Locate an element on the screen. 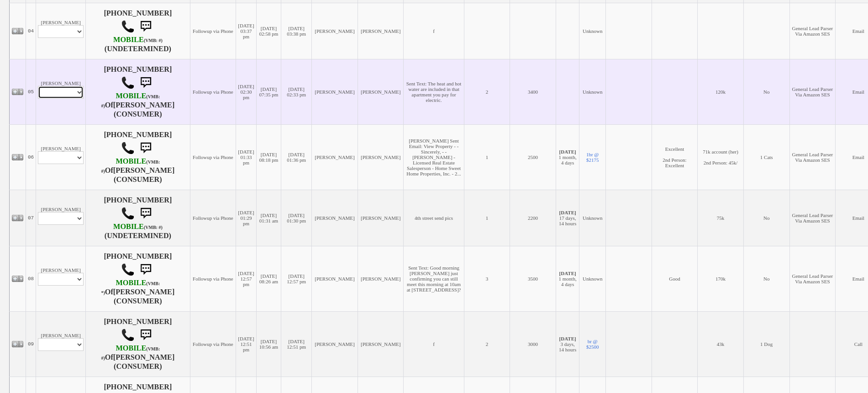 The image size is (868, 393). td: 2200 is located at coordinates (533, 217).